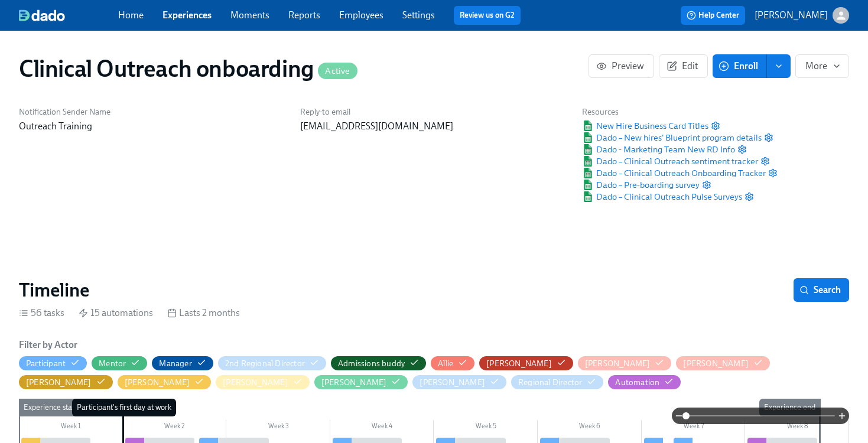  What do you see at coordinates (116, 313) in the screenshot?
I see `div: 15 automations` at bounding box center [116, 313].